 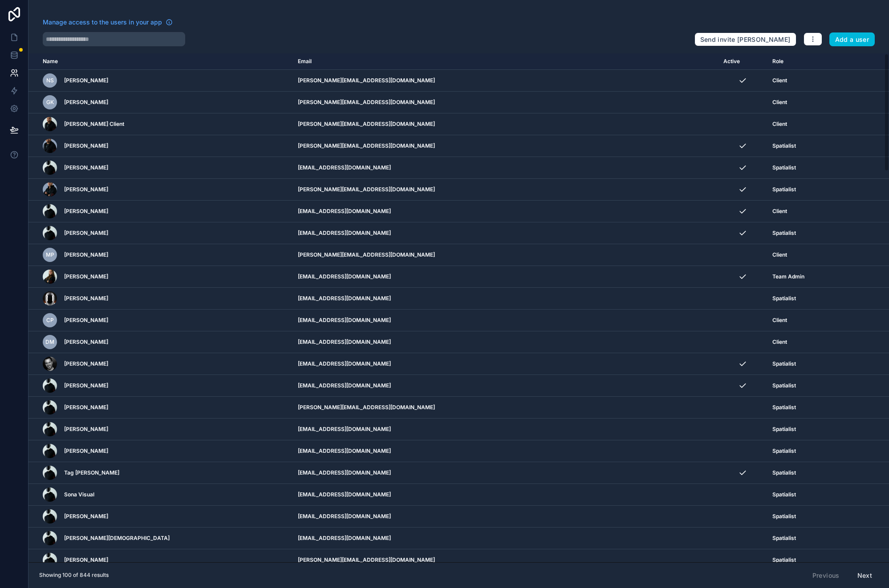 What do you see at coordinates (788, 277) in the screenshot?
I see `span: Team Admin` at bounding box center [788, 277].